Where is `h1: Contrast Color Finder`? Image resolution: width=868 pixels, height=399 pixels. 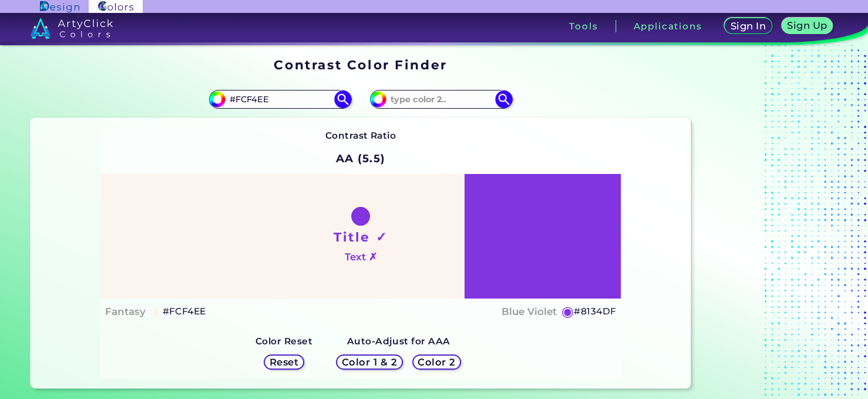
h1: Contrast Color Finder is located at coordinates (360, 65).